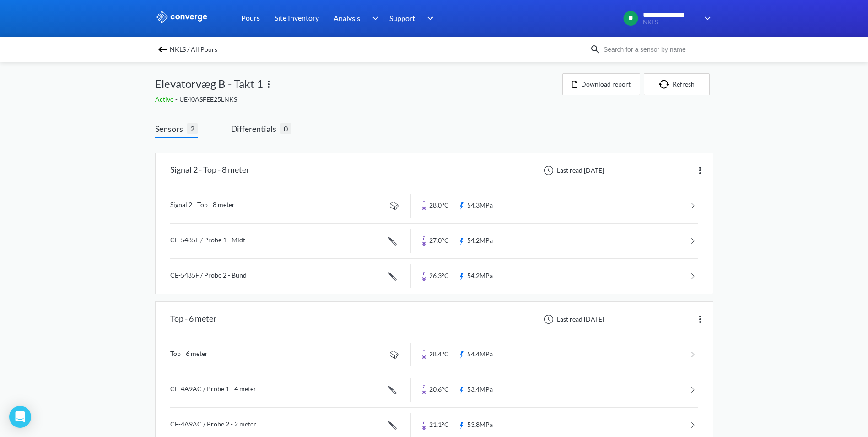 The width and height of the screenshot is (868, 437). What do you see at coordinates (165, 99) in the screenshot?
I see `span: Active` at bounding box center [165, 99].